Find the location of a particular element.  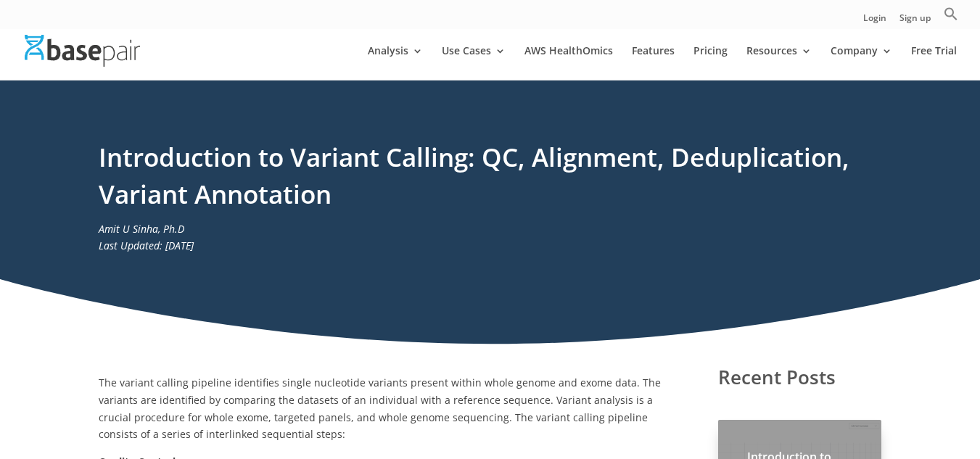

a: AWS HealthOmics is located at coordinates (568, 63).